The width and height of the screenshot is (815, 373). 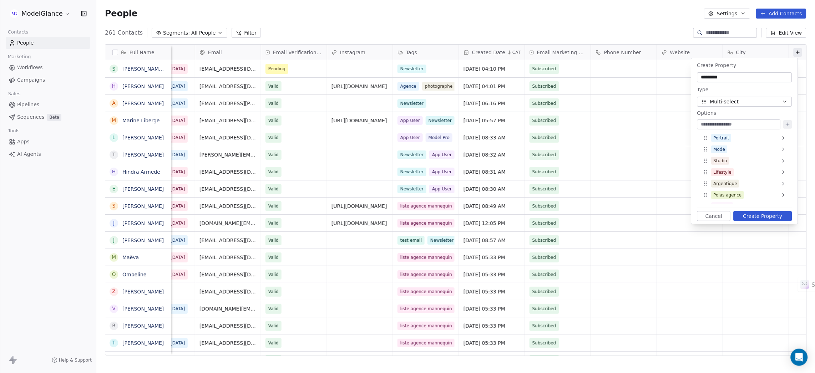 I want to click on a: Pipelines, so click(x=48, y=105).